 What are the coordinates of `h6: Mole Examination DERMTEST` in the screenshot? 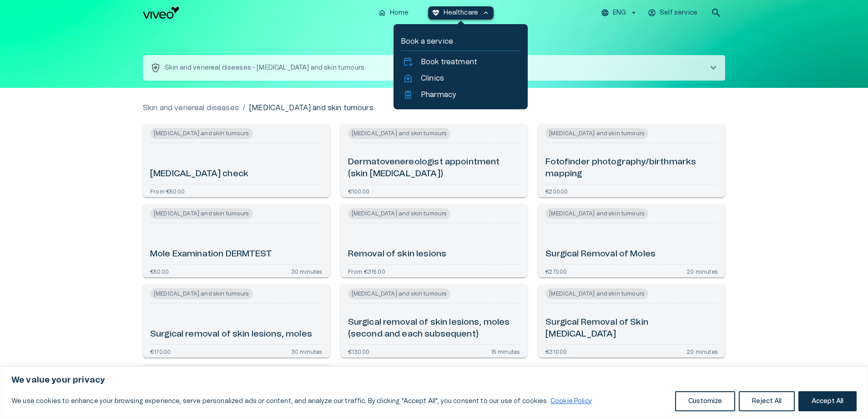 It's located at (211, 255).